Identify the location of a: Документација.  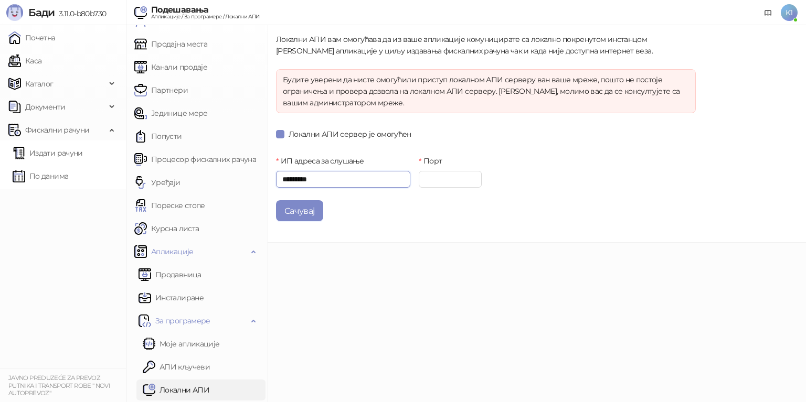
(768, 13).